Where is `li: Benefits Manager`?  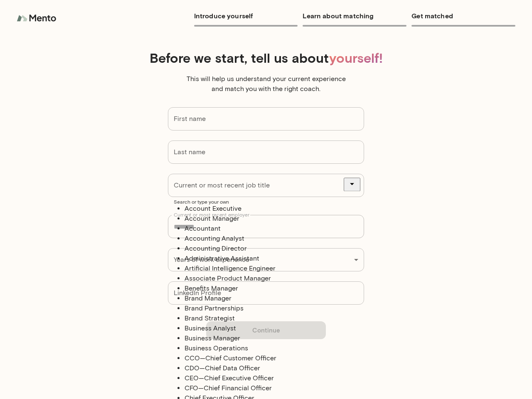 li: Benefits Manager is located at coordinates (274, 288).